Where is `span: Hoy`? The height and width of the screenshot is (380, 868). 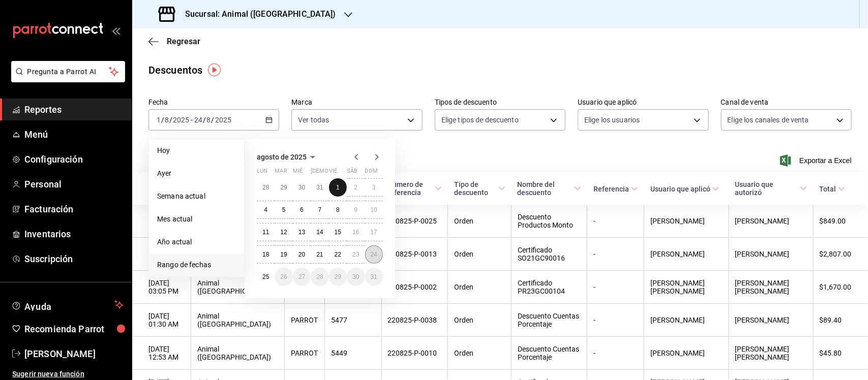 span: Hoy is located at coordinates (196, 150).